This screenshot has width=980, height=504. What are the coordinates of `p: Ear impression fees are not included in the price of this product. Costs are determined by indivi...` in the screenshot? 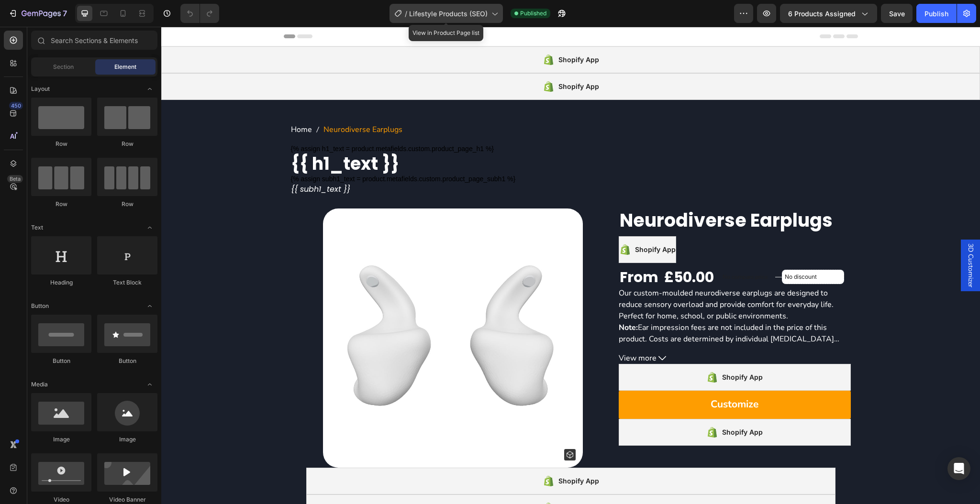 It's located at (568, 324).